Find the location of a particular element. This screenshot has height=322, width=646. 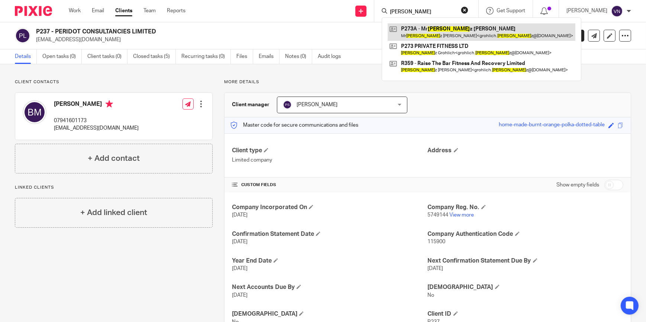

a: Reports is located at coordinates (176, 11).